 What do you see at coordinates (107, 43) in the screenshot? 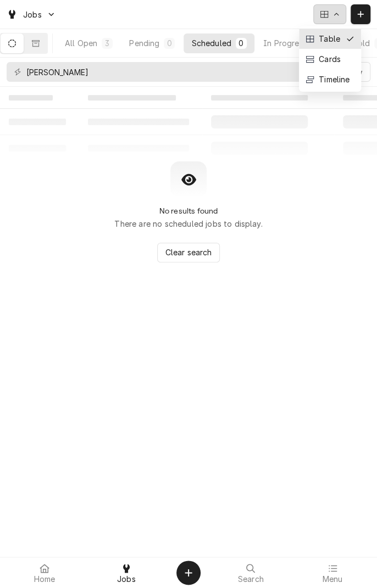
I see `div: 3` at bounding box center [107, 43].